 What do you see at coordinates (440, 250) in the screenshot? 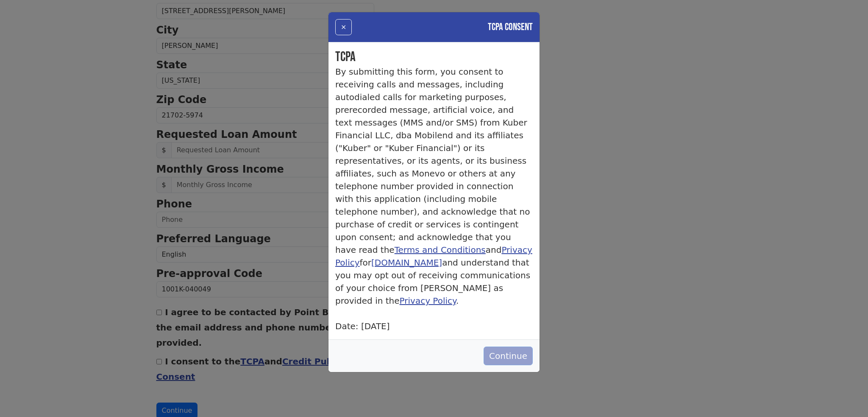
I see `a: Terms and Conditions` at bounding box center [440, 250].